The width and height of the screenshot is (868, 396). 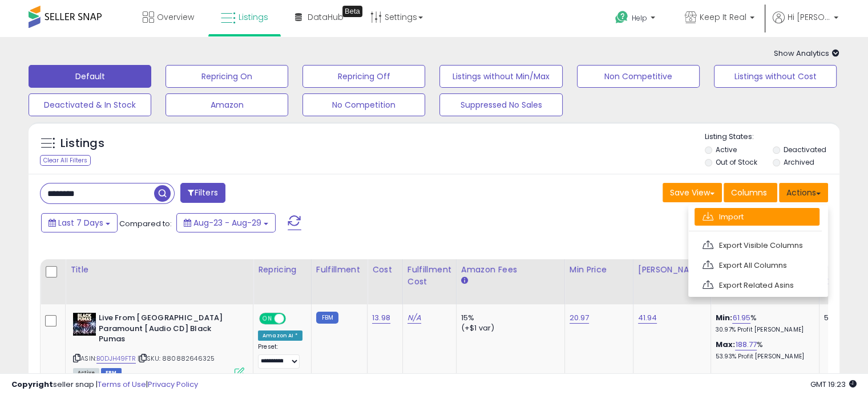 I want to click on a: 41.94, so click(x=648, y=318).